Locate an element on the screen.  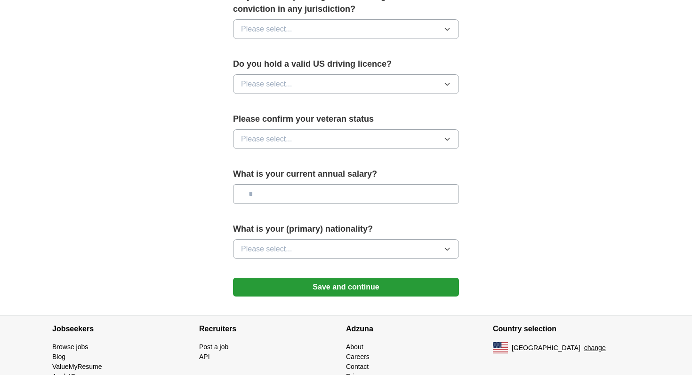
label: What is your (primary) nationality? is located at coordinates (346, 229).